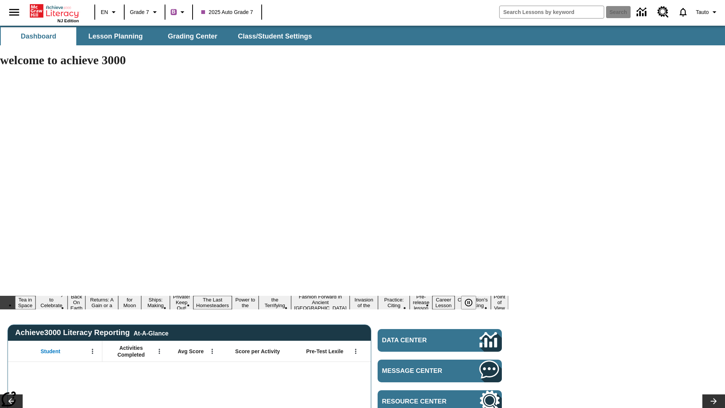 The height and width of the screenshot is (408, 725). I want to click on span: NJ Edition, so click(68, 21).